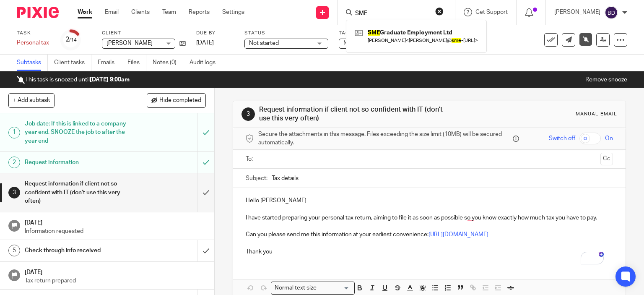 The image size is (644, 295). Describe the element at coordinates (73, 63) in the screenshot. I see `a: Client tasks` at that location.